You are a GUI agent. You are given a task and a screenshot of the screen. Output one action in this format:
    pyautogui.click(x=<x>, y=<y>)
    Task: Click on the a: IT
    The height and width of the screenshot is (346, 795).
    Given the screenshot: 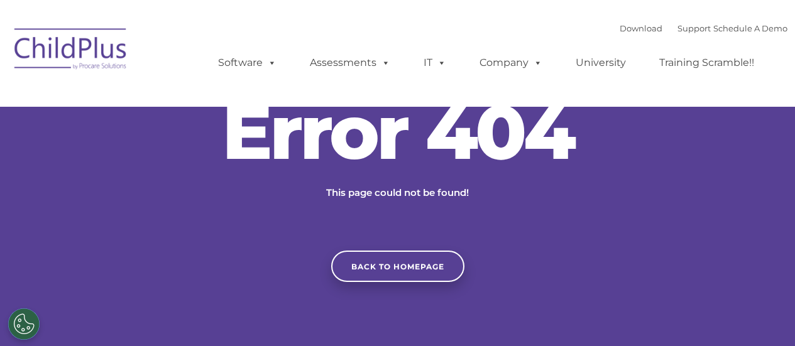 What is the action you would take?
    pyautogui.click(x=435, y=63)
    